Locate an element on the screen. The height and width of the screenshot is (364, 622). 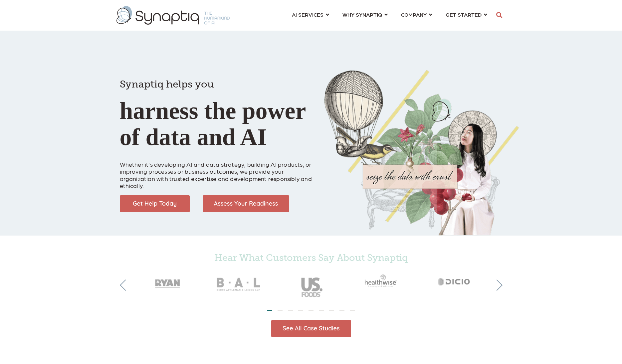
img: See All Case Studies is located at coordinates (311, 328).